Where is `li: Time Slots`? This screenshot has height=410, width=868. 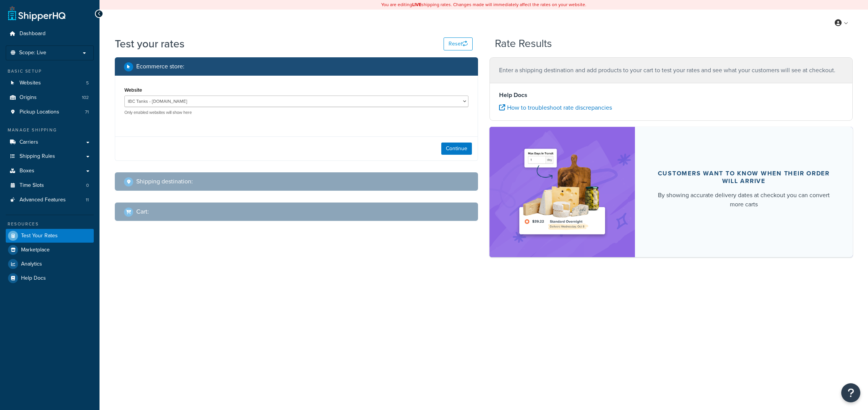
li: Time Slots is located at coordinates (50, 185).